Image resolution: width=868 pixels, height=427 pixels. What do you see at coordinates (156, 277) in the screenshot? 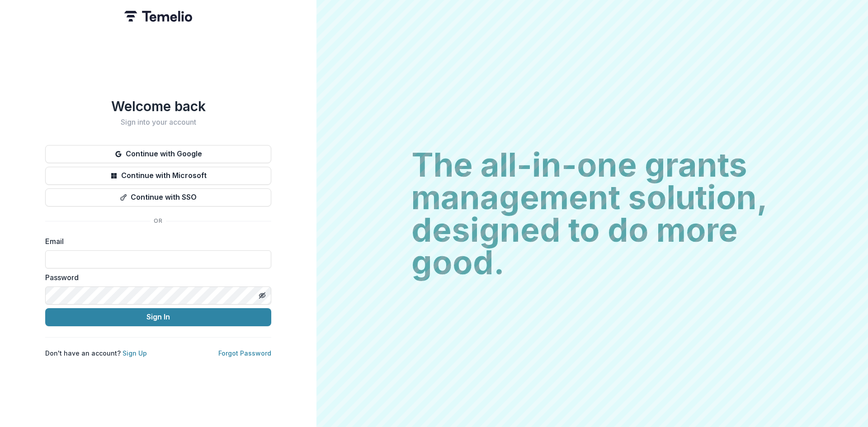
I see `label: Password` at bounding box center [156, 277].